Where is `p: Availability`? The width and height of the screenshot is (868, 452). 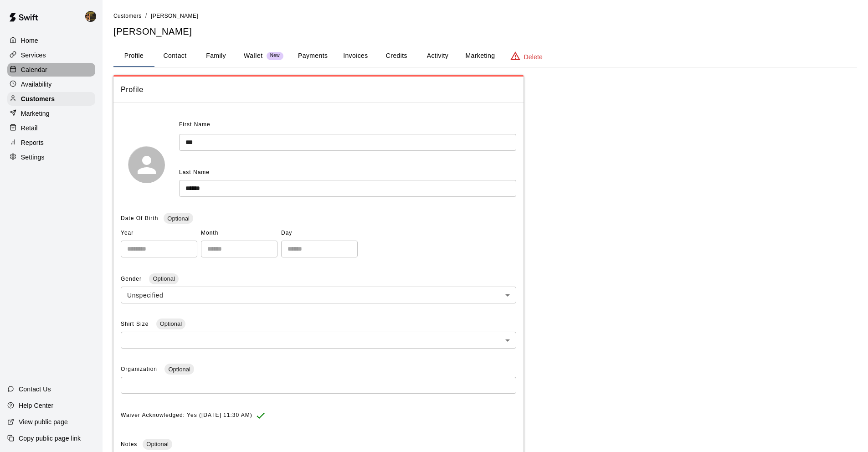 p: Availability is located at coordinates (37, 84).